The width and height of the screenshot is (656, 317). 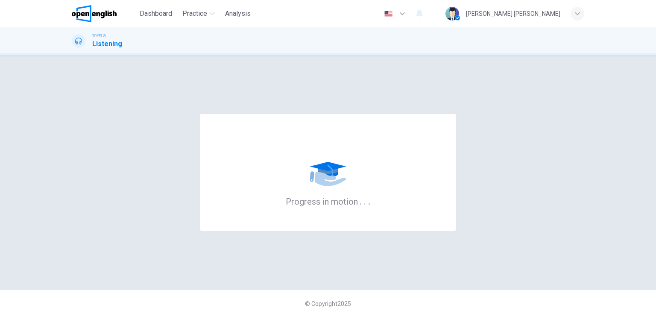 I want to click on span: Dashboard, so click(x=156, y=14).